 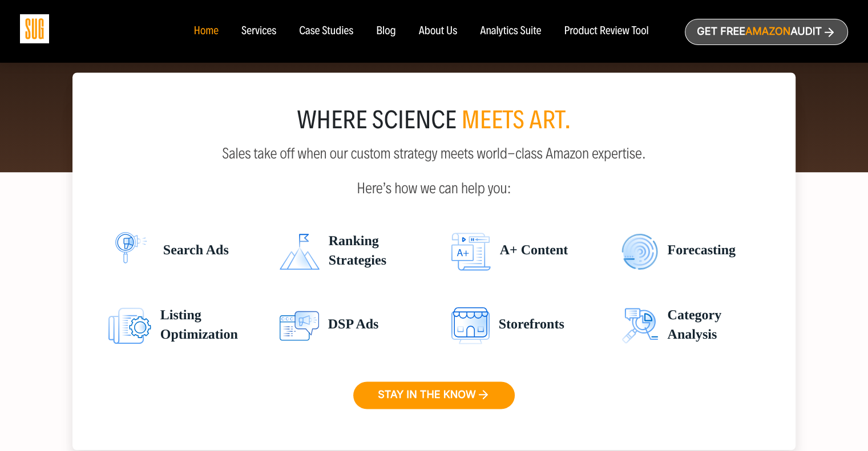 What do you see at coordinates (433, 395) in the screenshot?
I see `a: Stay in the know` at bounding box center [433, 395].